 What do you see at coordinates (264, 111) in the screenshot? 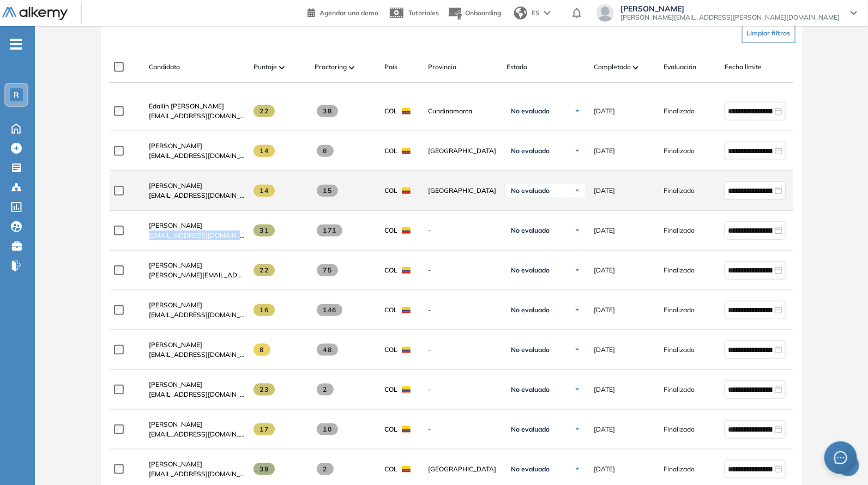
I see `span: 22` at bounding box center [264, 111].